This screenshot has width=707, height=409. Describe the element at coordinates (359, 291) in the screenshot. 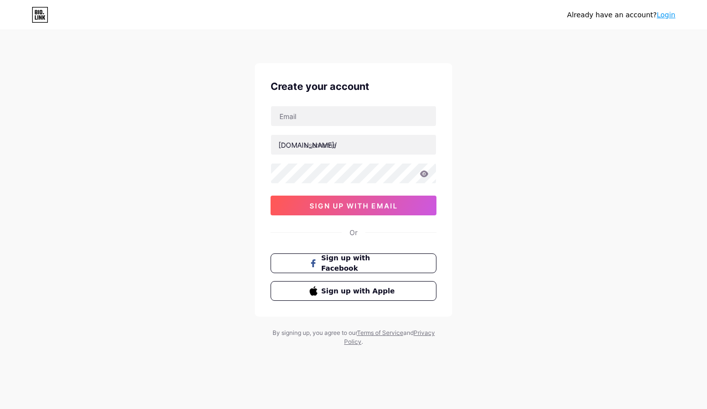

I see `span: Sign up with Apple` at that location.